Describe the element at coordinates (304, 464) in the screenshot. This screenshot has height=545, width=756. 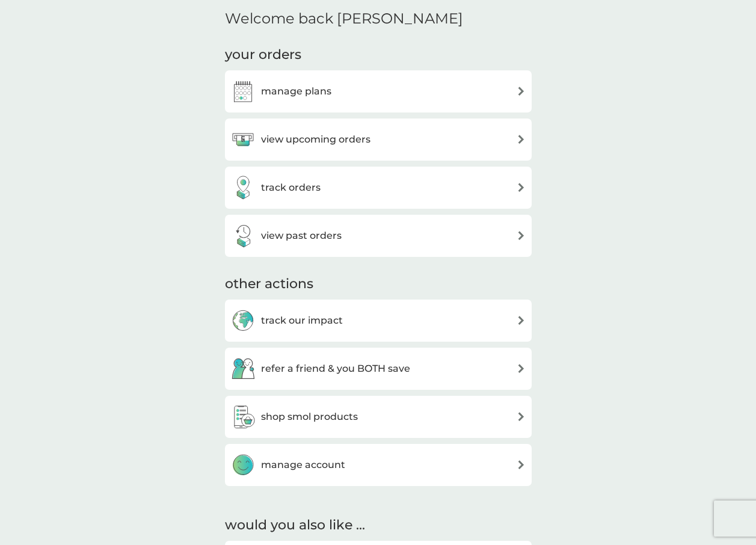
I see `h3: manage account` at that location.